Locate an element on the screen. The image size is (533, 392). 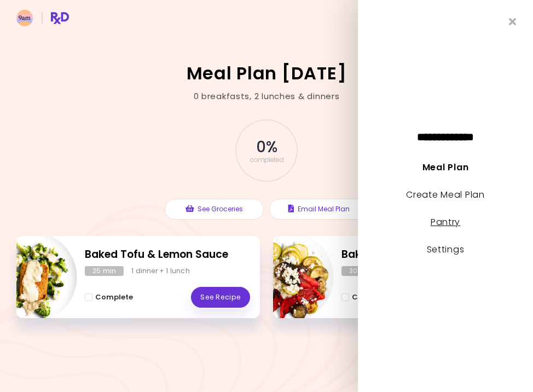
div: 25 min is located at coordinates (104, 270).